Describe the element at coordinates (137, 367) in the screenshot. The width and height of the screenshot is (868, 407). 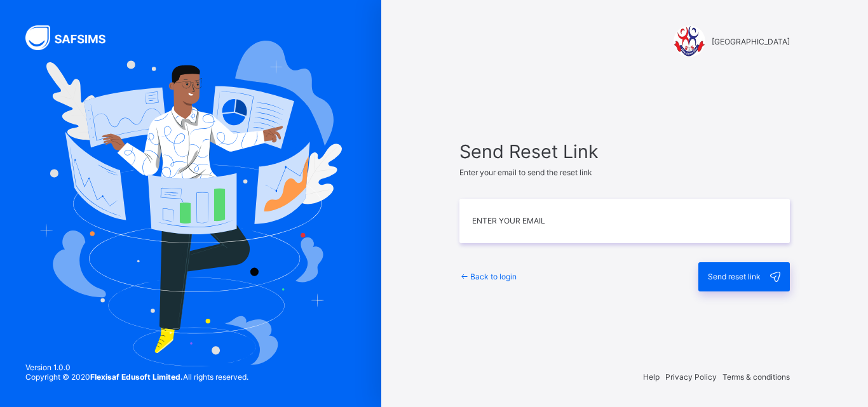
I see `span: Version 1.0.0` at that location.